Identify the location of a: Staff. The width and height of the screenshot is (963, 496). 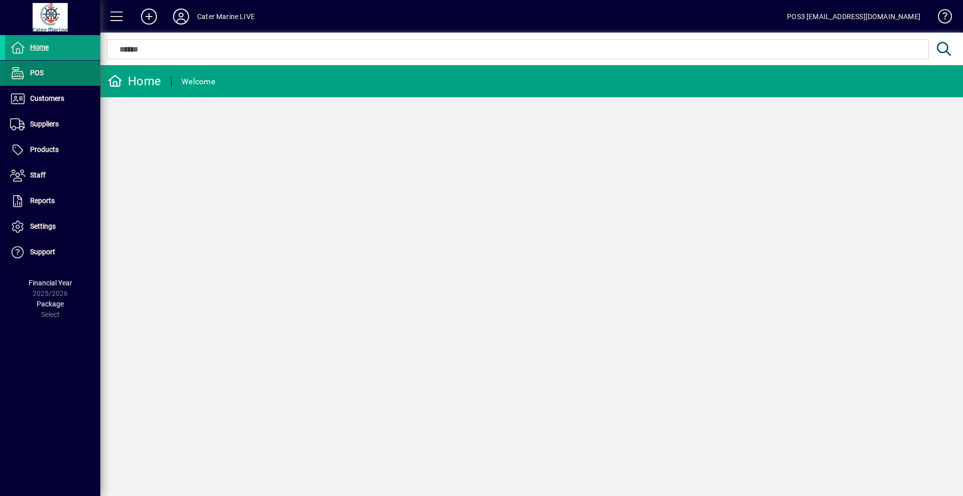
(53, 175).